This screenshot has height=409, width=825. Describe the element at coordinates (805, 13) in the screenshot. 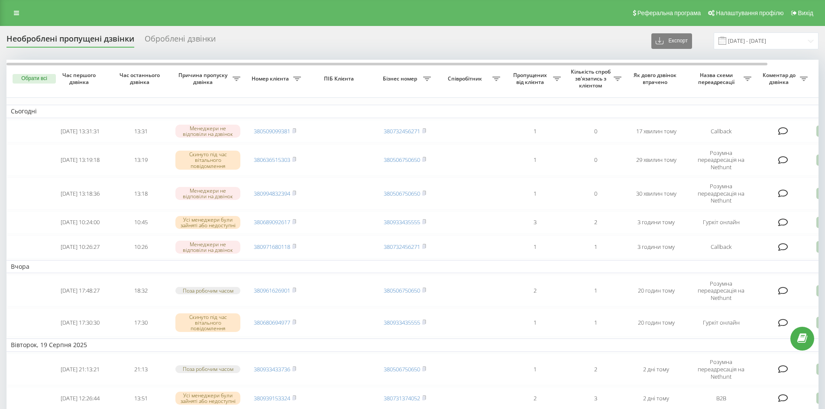

I see `span: Вихід` at that location.